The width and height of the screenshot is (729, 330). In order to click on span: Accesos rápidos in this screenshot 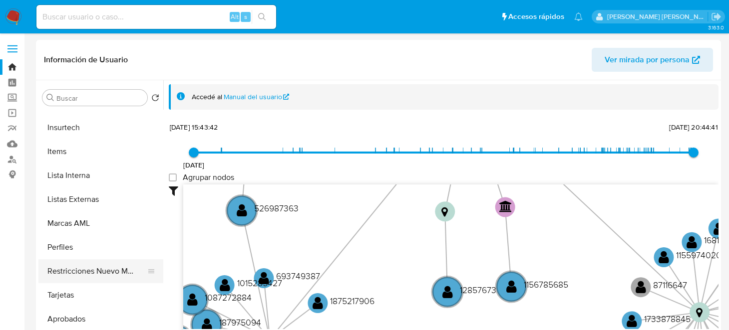, I will do `click(536, 16)`.